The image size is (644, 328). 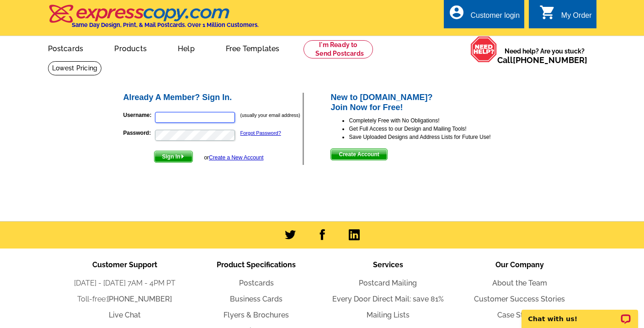 What do you see at coordinates (565, 15) in the screenshot?
I see `a: shopping_cart My Order` at bounding box center [565, 15].